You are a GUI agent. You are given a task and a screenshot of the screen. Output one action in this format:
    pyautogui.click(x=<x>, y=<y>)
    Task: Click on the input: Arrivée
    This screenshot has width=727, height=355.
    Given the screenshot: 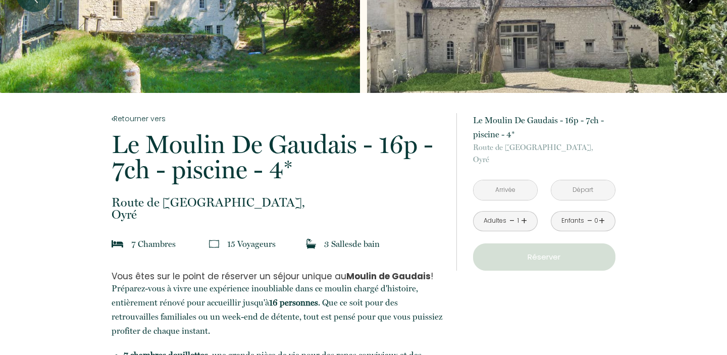 What is the action you would take?
    pyautogui.click(x=505, y=190)
    